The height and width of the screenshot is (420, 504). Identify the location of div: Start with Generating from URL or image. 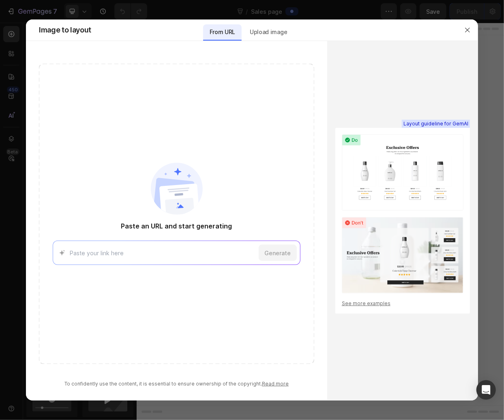
(243, 330).